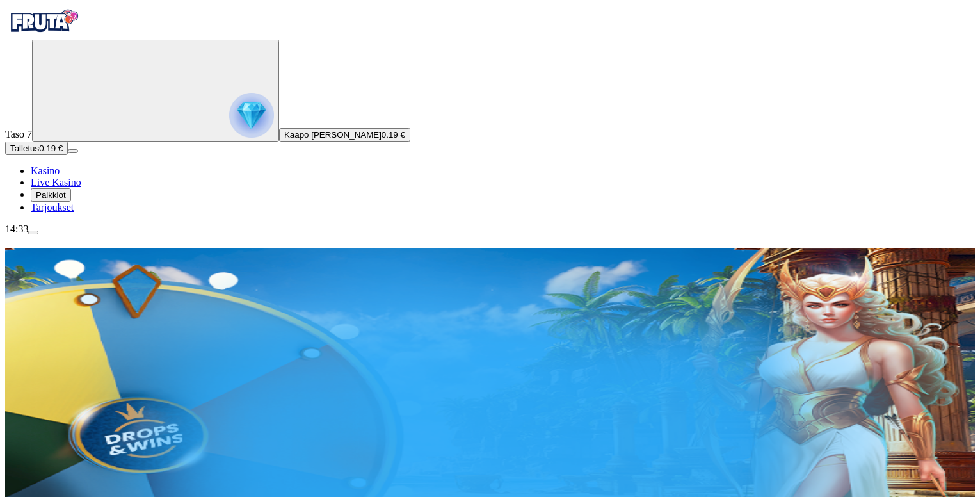 The height and width of the screenshot is (497, 980). I want to click on span: 14:33, so click(17, 229).